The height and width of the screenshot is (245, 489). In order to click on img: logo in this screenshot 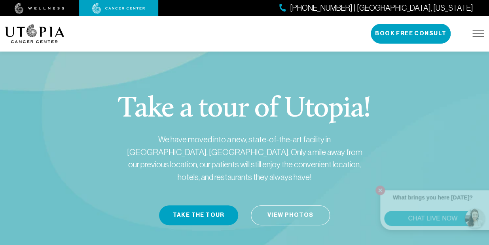, I will do `click(34, 34)`.